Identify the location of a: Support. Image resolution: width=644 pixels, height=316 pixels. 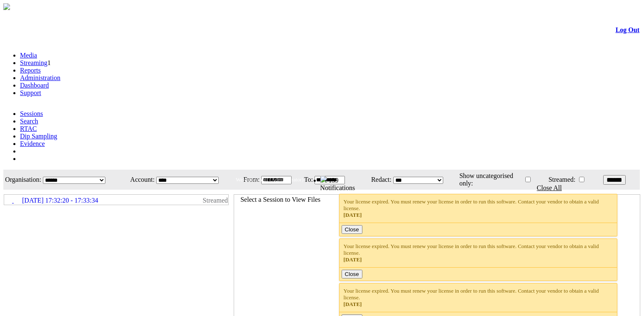
(30, 93).